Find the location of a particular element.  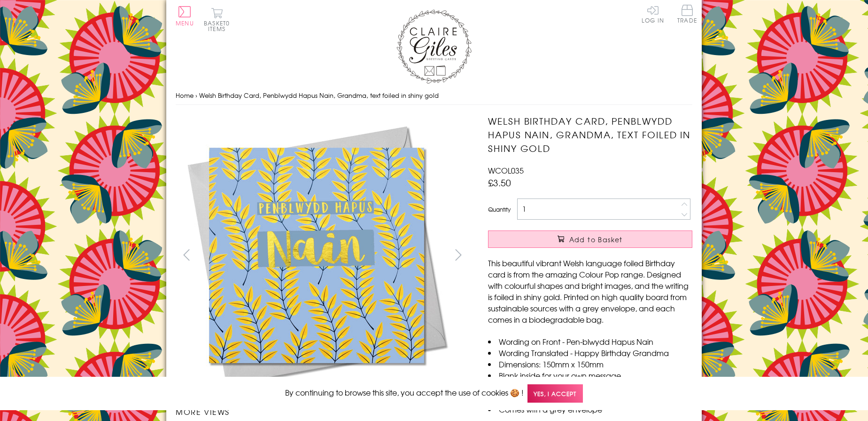

li: Dimensions: 150mm x 150mm is located at coordinates (590, 364).